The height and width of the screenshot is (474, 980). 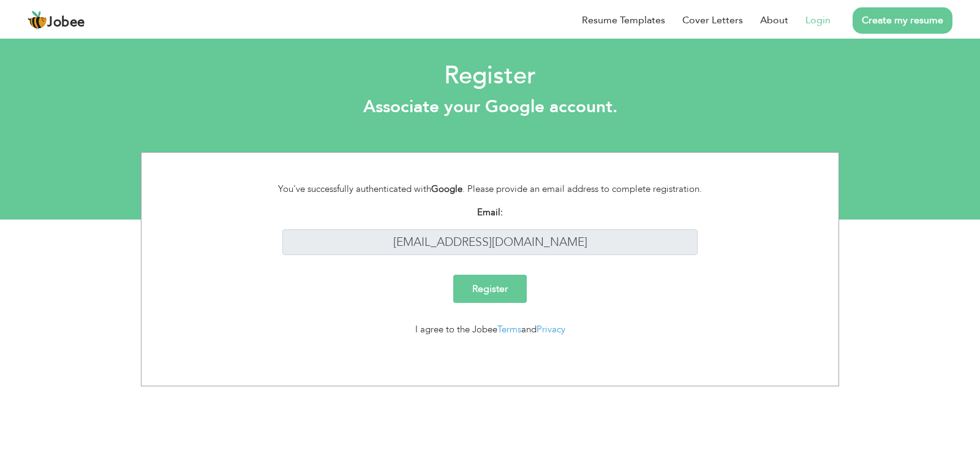 I want to click on input: Enter your email address, so click(x=490, y=242).